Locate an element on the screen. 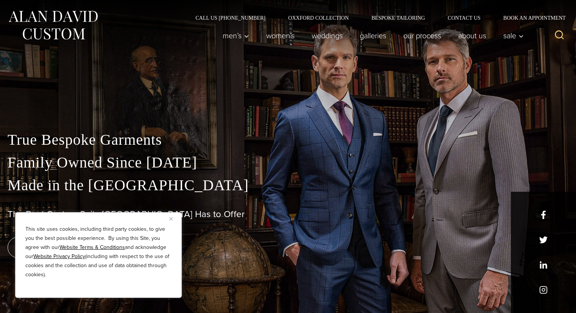  button: Close is located at coordinates (174, 218).